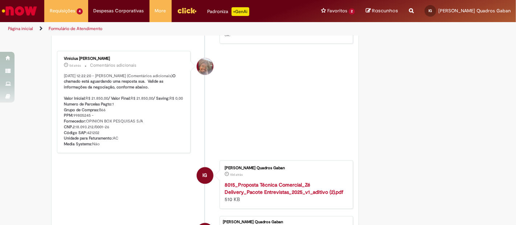 The height and width of the screenshot is (225, 516). Describe the element at coordinates (62, 11) in the screenshot. I see `span: Requisições` at that location.